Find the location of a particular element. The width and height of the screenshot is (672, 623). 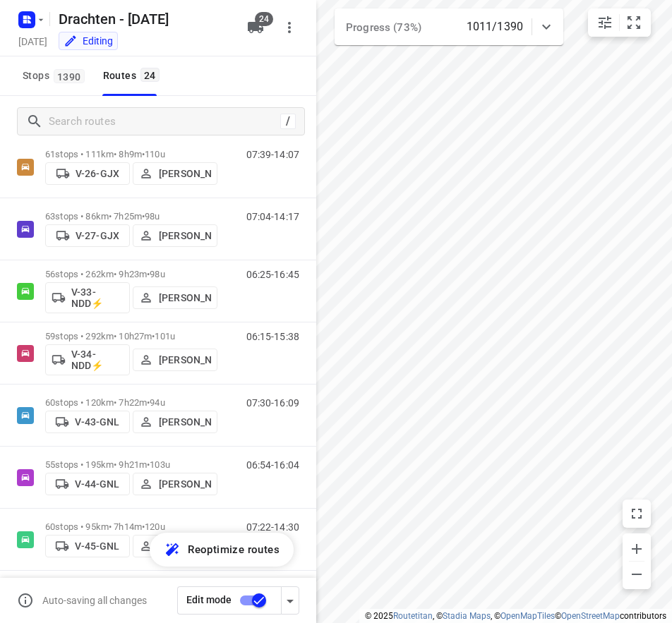

p: V-26-GJX is located at coordinates (97, 174).